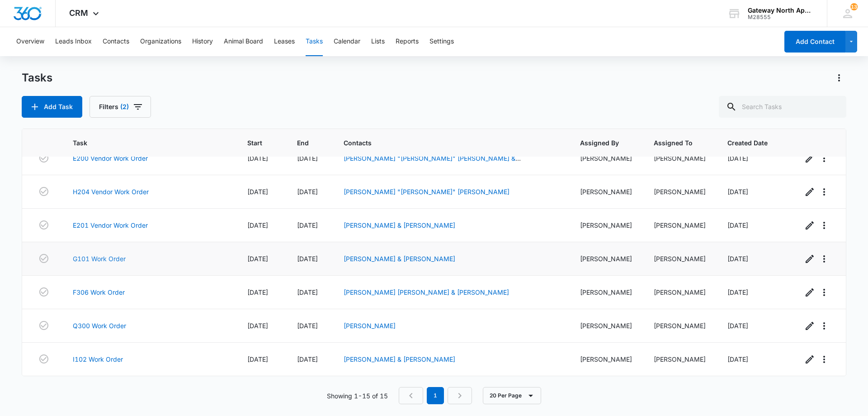 This screenshot has height=416, width=868. Describe the element at coordinates (346, 42) in the screenshot. I see `button: Calendar` at that location.